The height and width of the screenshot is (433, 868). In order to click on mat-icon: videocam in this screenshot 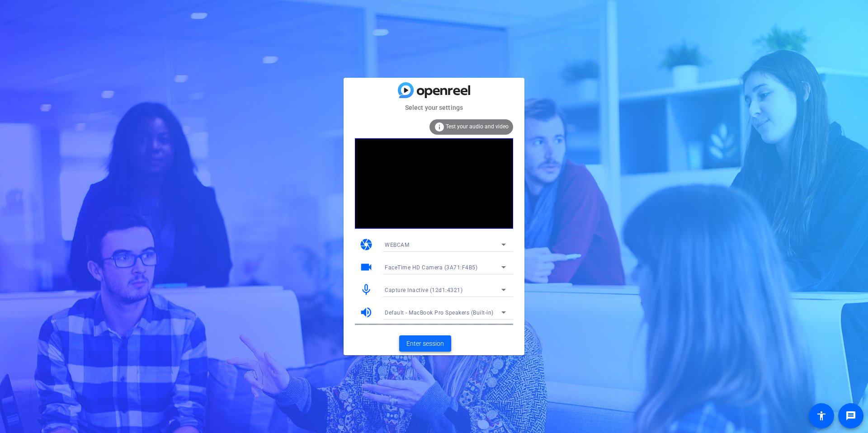, I will do `click(366, 267)`.